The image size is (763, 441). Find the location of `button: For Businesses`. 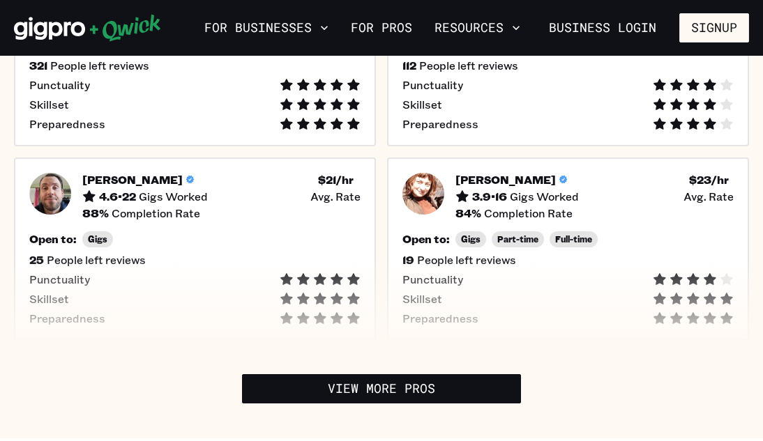

button: For Businesses is located at coordinates (266, 28).